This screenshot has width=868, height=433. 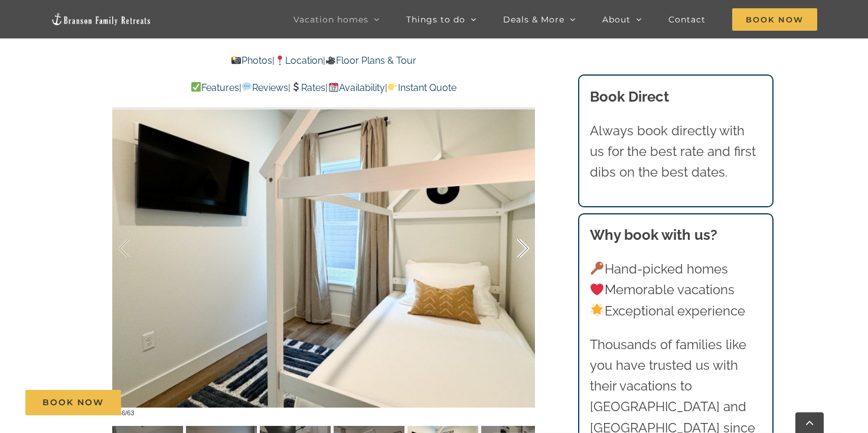 I want to click on a: Rates, so click(x=308, y=88).